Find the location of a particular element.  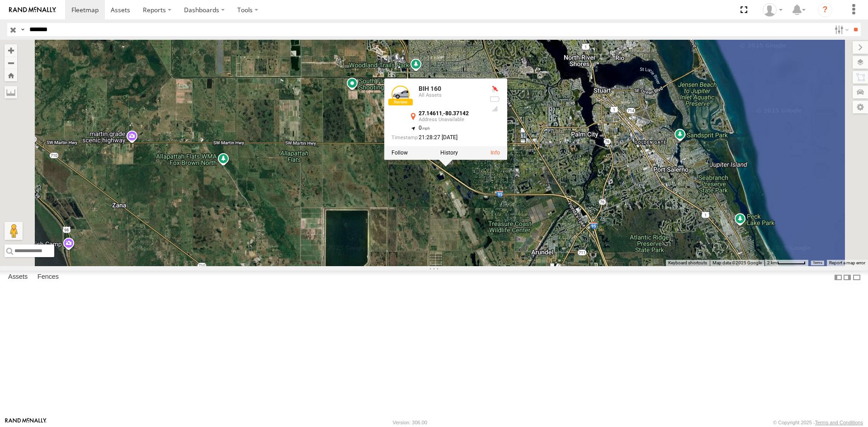

button: Map Scale: 2 km per 59 pixels is located at coordinates (786, 263).